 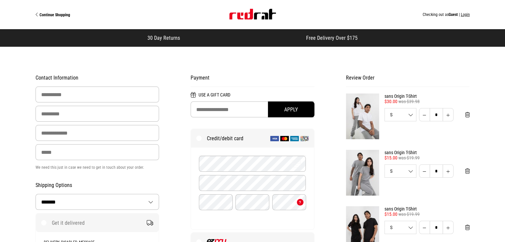 I want to click on img: Mastercard, so click(x=284, y=139).